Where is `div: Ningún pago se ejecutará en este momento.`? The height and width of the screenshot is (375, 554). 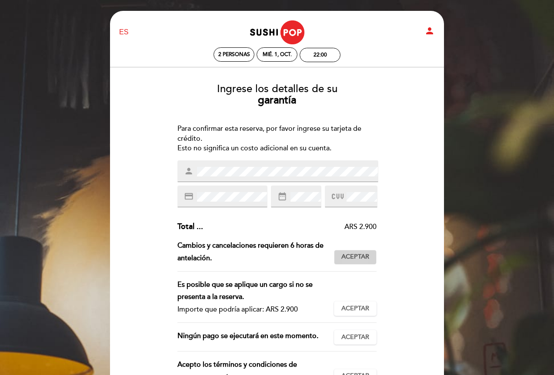
div: Ningún pago se ejecutará en este momento. is located at coordinates (256, 337).